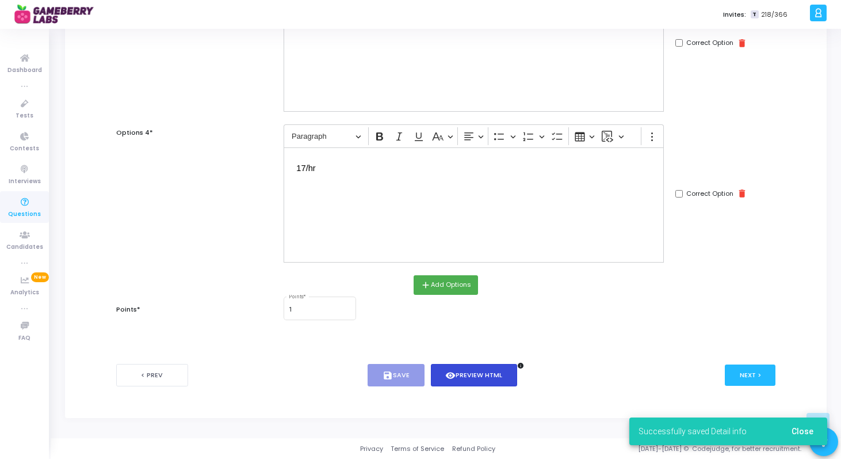 The height and width of the screenshot is (459, 841). What do you see at coordinates (803, 431) in the screenshot?
I see `button: Close` at bounding box center [803, 431].